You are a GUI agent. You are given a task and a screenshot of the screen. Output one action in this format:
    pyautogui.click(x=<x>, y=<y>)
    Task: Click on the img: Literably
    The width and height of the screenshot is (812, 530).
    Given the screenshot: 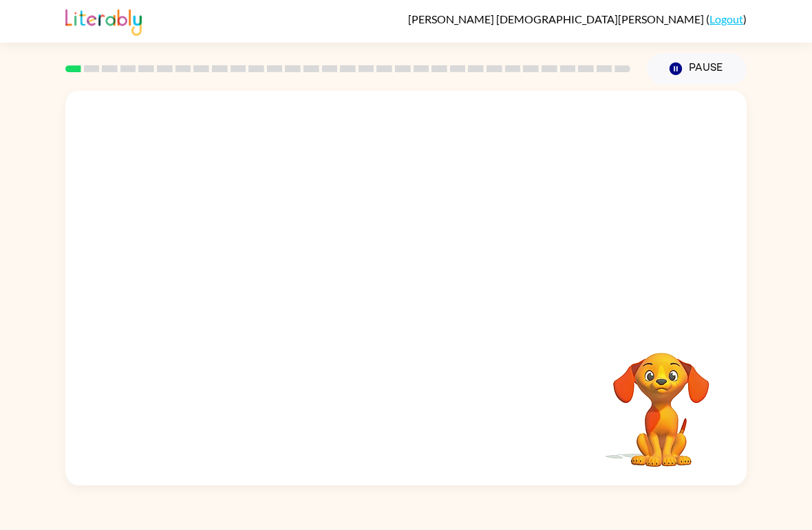 What is the action you would take?
    pyautogui.click(x=104, y=21)
    